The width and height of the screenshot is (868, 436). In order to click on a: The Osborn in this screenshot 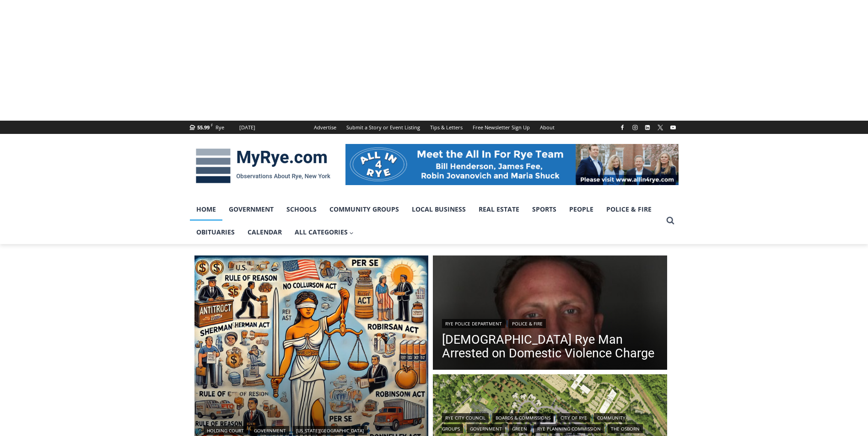, I will do `click(624, 429)`.